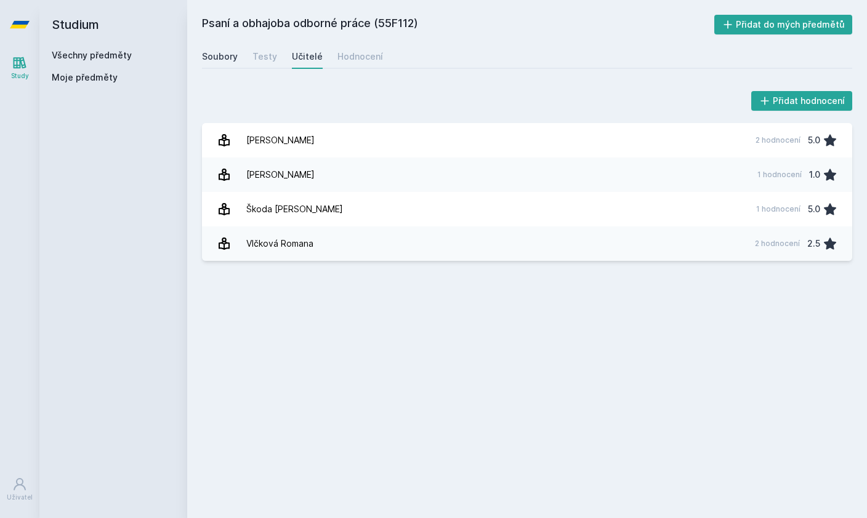 This screenshot has height=518, width=867. I want to click on div: Hodnocení, so click(360, 57).